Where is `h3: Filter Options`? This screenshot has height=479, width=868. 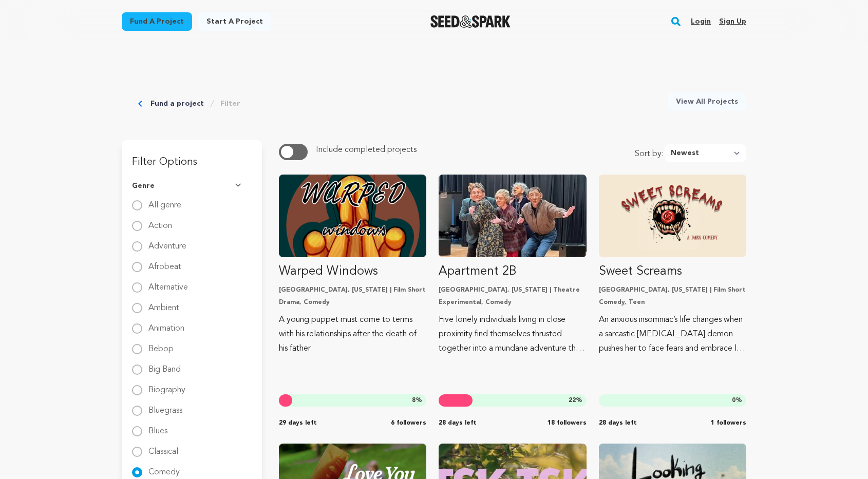 h3: Filter Options is located at coordinates (192, 156).